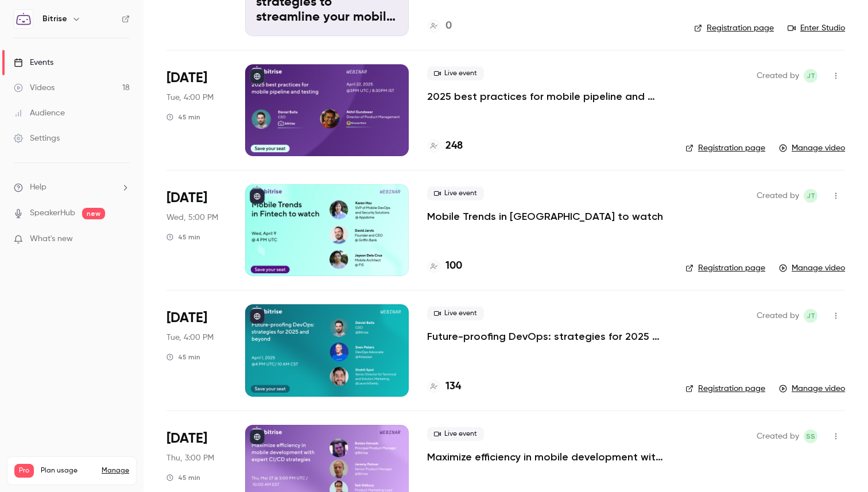 The image size is (868, 492). Describe the element at coordinates (547, 336) in the screenshot. I see `p: Future-proofing DevOps: strategies for 2025 and beyond` at that location.